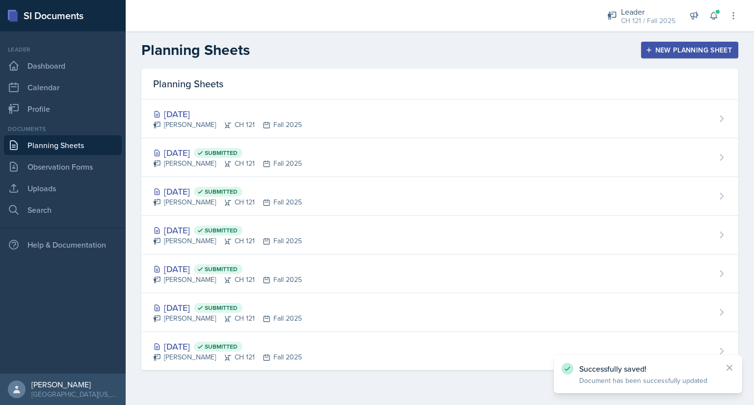  What do you see at coordinates (440, 84) in the screenshot?
I see `div: Planning Sheets` at bounding box center [440, 84].